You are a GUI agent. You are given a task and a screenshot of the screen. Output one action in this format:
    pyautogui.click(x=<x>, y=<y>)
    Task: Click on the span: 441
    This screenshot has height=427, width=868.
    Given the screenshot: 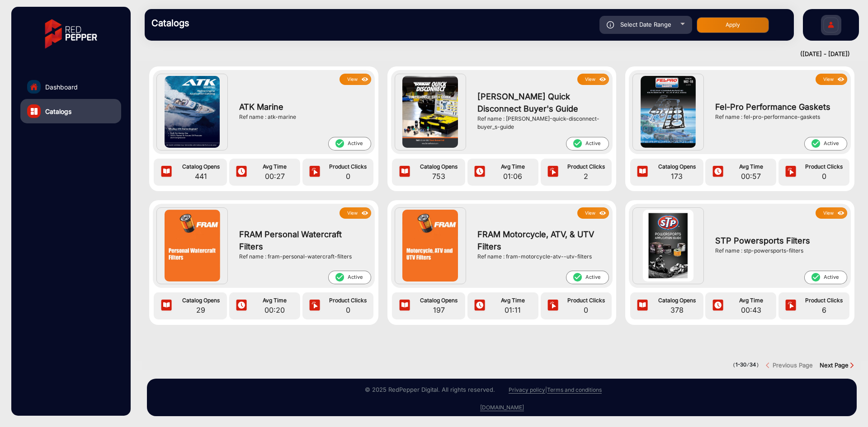 What is the action you would take?
    pyautogui.click(x=201, y=176)
    